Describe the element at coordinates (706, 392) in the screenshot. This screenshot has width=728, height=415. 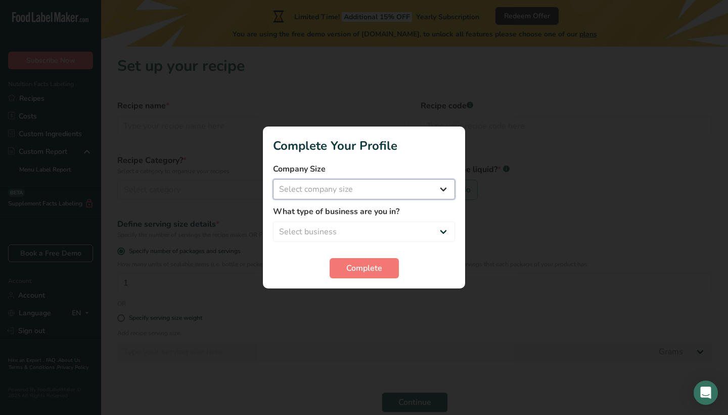
I see `div: Open Intercom Messenger` at that location.